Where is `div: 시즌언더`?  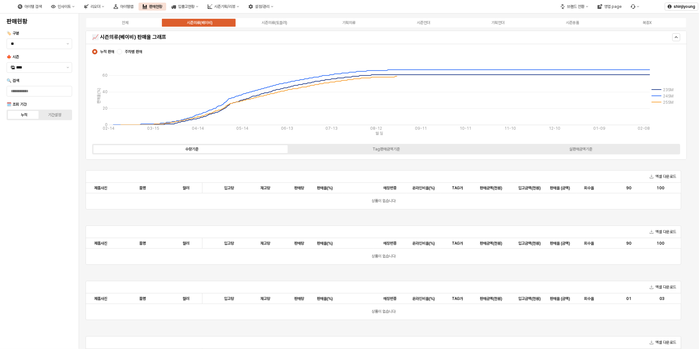 div: 시즌언더 is located at coordinates (423, 23).